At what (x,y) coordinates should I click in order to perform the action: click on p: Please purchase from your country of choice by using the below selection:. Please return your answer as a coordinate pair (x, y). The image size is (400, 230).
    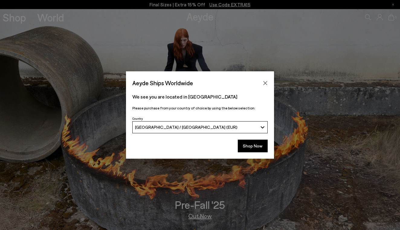
    Looking at the image, I should click on (200, 108).